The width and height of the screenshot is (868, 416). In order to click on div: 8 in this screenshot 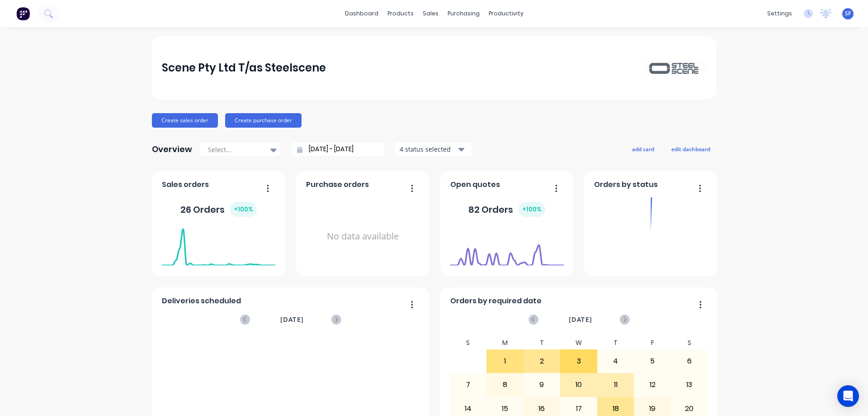, I will do `click(505, 384)`.